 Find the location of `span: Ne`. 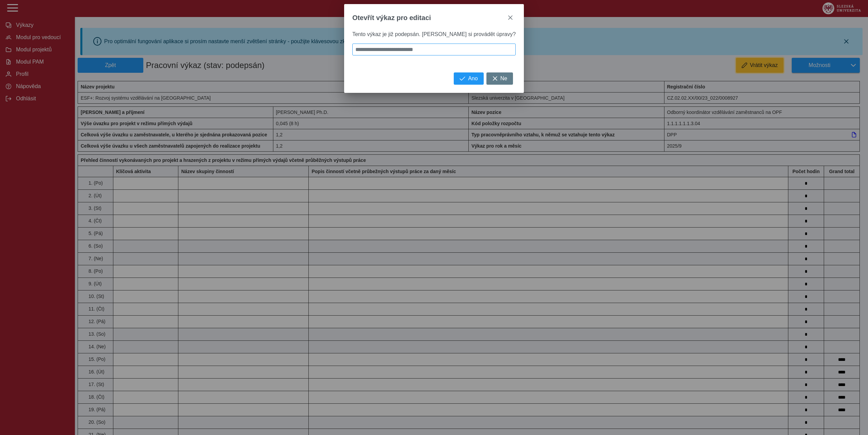

span: Ne is located at coordinates (504, 79).